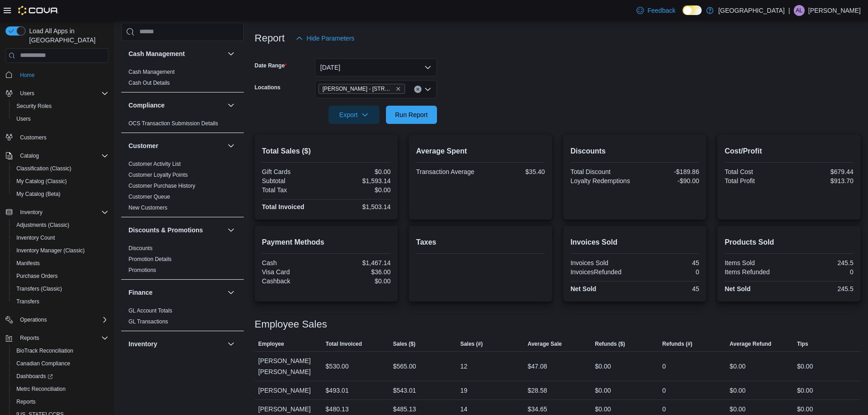 The height and width of the screenshot is (415, 868). Describe the element at coordinates (31, 212) in the screenshot. I see `span: Inventory` at that location.